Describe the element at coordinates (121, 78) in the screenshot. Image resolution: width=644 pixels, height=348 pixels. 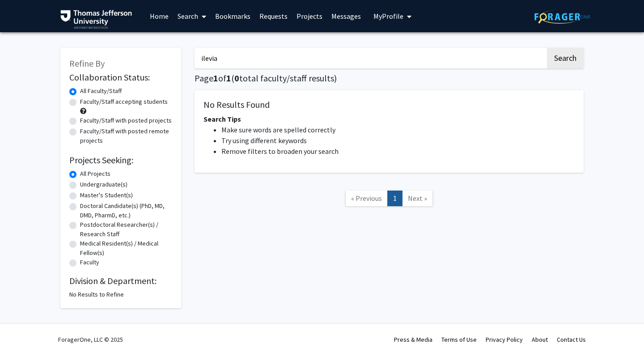
I see `h2: Collaboration Status:` at that location.